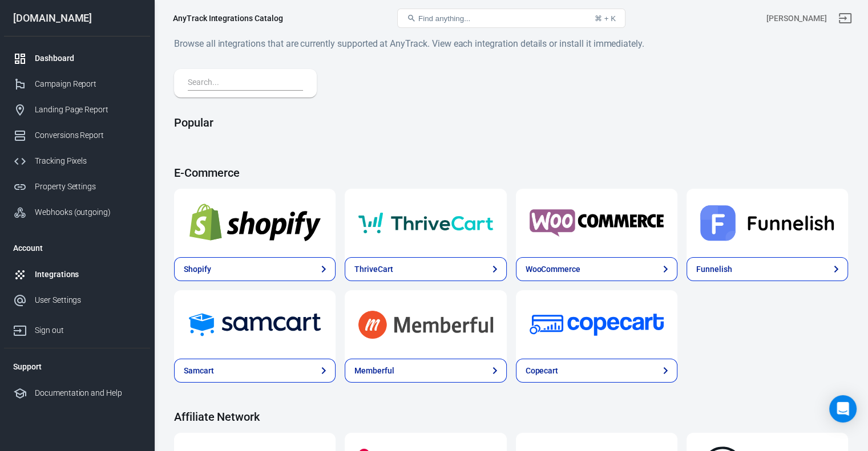 The width and height of the screenshot is (868, 451). I want to click on a: Tracking Pixels, so click(77, 161).